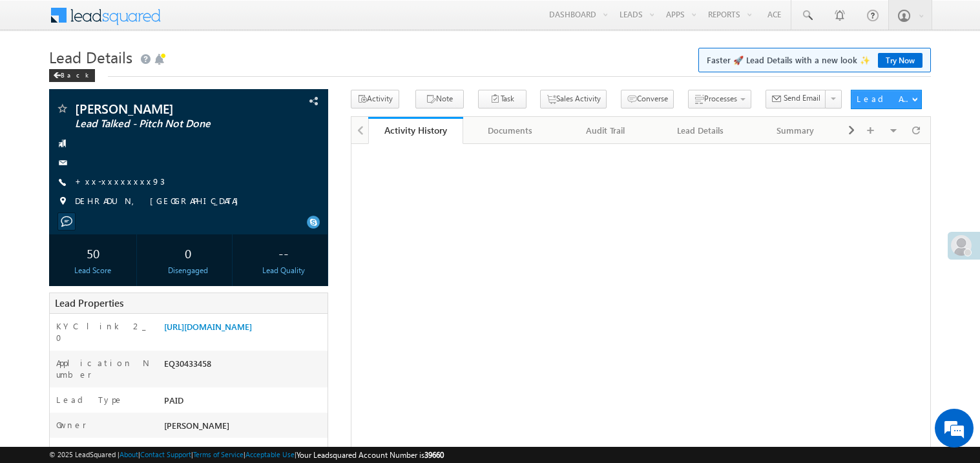 Image resolution: width=980 pixels, height=463 pixels. I want to click on span: Processes, so click(720, 98).